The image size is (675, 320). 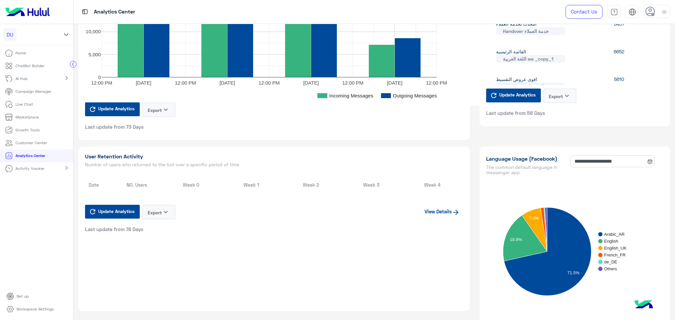 What do you see at coordinates (30, 169) in the screenshot?
I see `p: Activity tracker` at bounding box center [30, 169].